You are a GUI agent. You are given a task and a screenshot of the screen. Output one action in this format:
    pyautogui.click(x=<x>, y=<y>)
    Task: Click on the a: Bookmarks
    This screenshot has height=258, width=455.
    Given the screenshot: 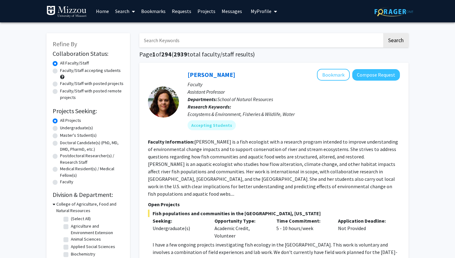 What is the action you would take?
    pyautogui.click(x=153, y=11)
    